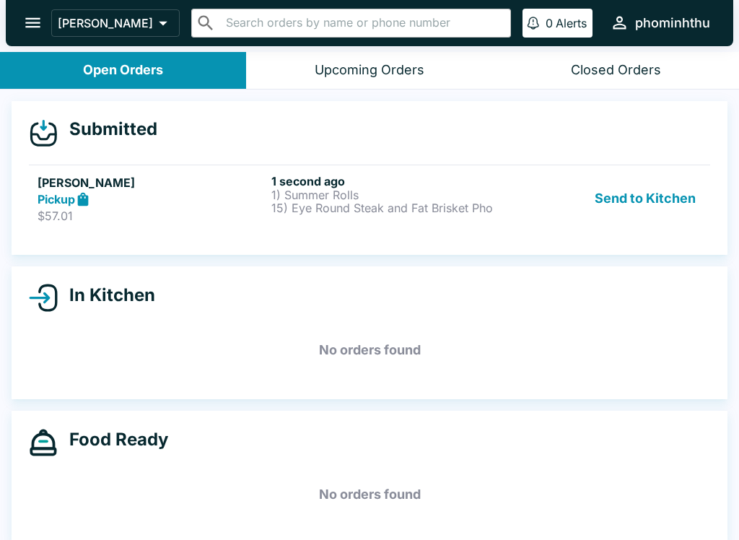 The image size is (739, 540). I want to click on div: Closed Orders, so click(616, 70).